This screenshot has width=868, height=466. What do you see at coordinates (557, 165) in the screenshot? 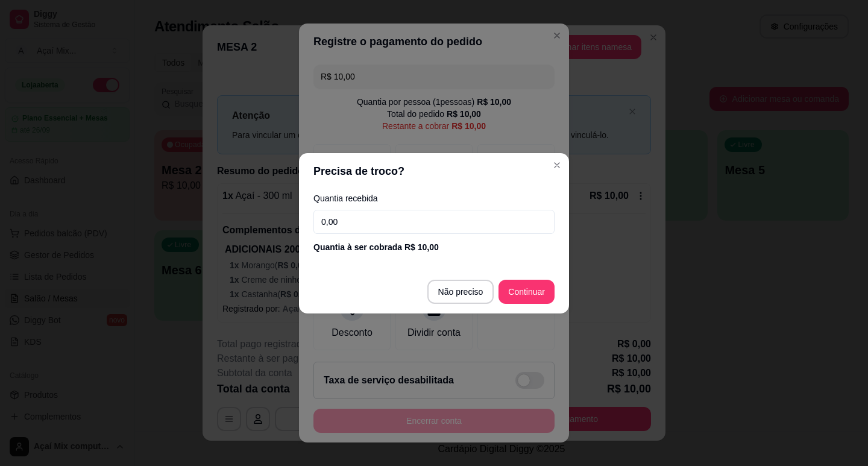
I see `button: Close` at bounding box center [557, 165].